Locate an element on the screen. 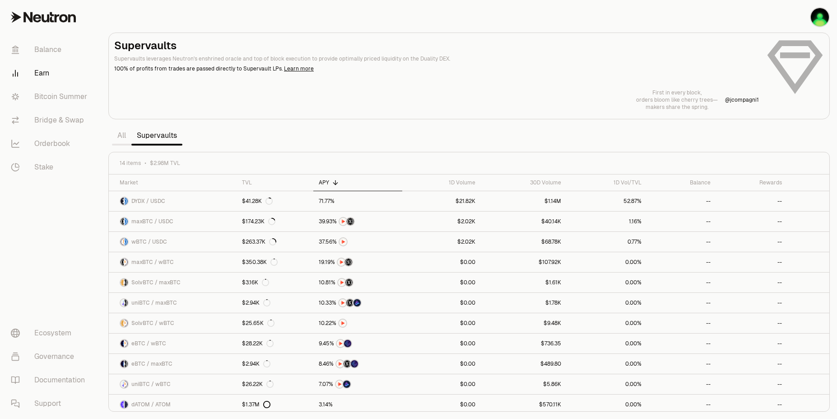 This screenshot has width=837, height=419. a: Stake is located at coordinates (51, 167).